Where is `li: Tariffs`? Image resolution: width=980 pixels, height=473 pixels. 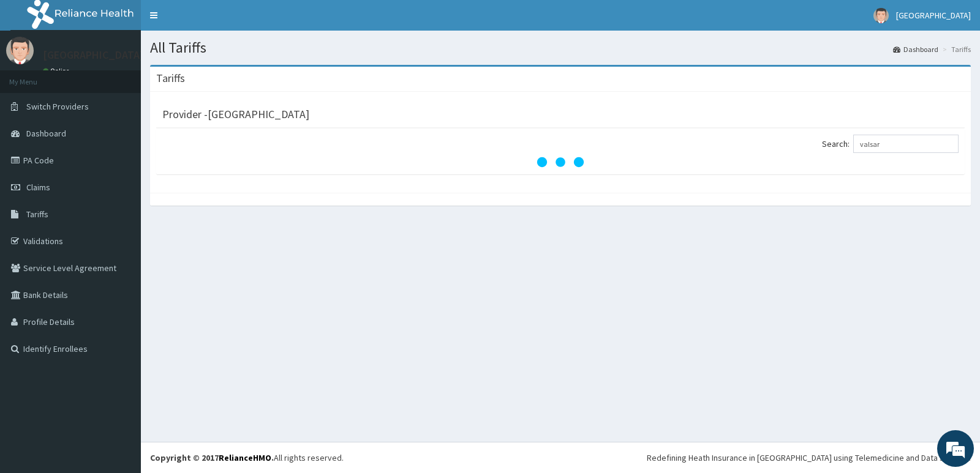
li: Tariffs is located at coordinates (955, 49).